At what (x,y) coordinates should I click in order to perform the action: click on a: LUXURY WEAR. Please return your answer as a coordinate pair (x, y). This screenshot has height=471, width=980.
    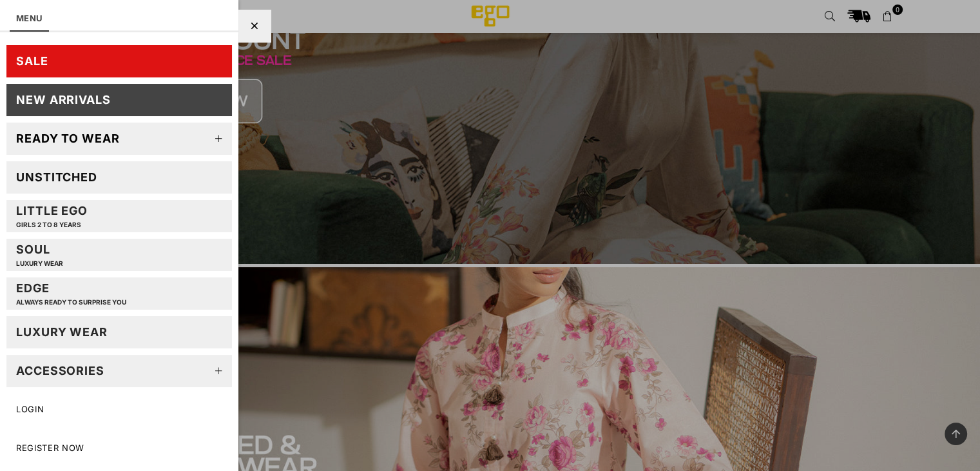
    Looking at the image, I should click on (119, 332).